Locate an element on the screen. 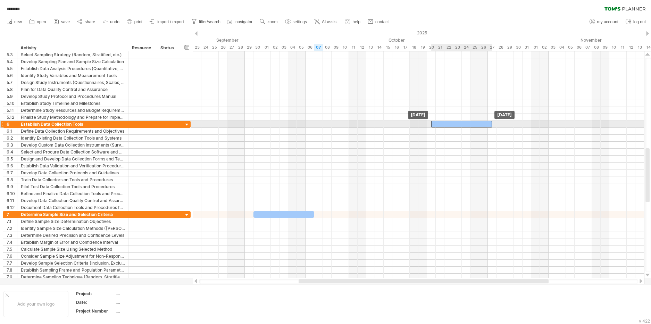 The height and width of the screenshot is (324, 651). div: Monday, 29 September 2025 is located at coordinates (249, 47).